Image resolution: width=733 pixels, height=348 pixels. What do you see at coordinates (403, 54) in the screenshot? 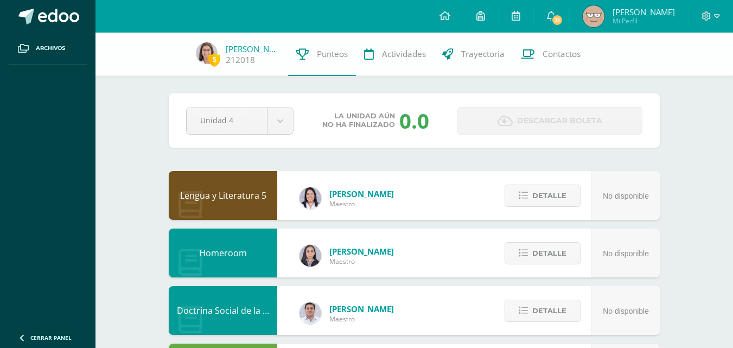
I see `span: Actividades` at bounding box center [403, 54].